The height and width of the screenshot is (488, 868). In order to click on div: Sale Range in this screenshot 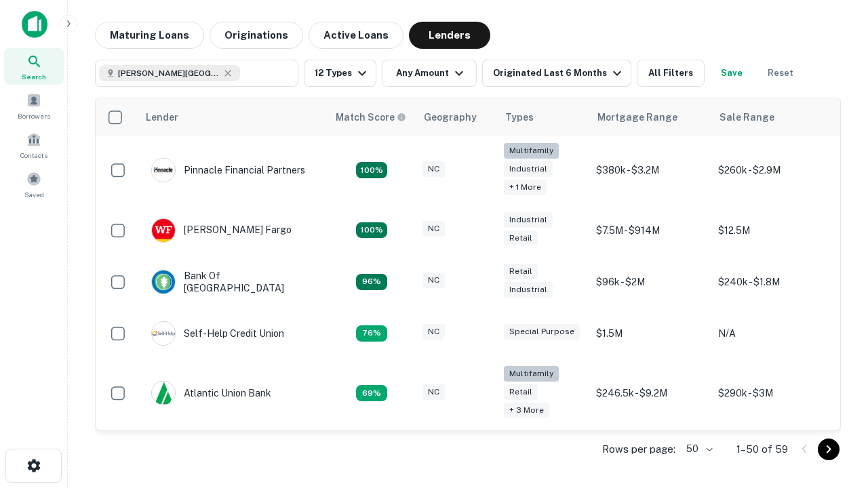, I will do `click(747, 118)`.